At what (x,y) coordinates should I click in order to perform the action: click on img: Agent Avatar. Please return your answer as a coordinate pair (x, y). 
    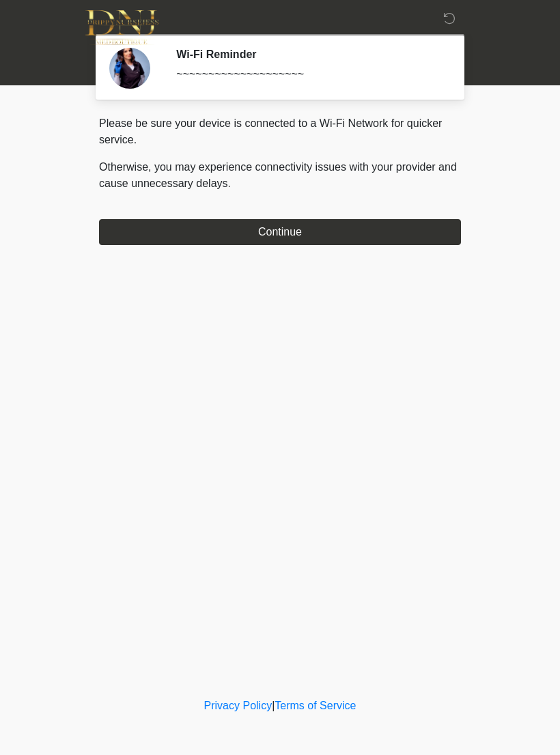
    Looking at the image, I should click on (129, 68).